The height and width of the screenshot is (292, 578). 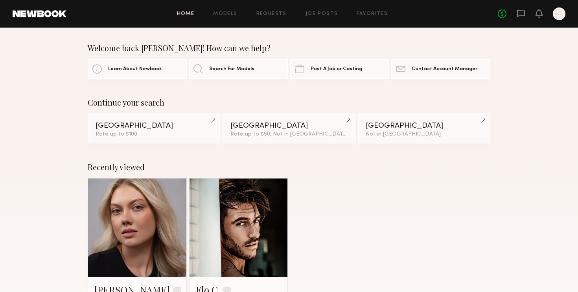 I want to click on div: Rate up to $100, so click(x=154, y=134).